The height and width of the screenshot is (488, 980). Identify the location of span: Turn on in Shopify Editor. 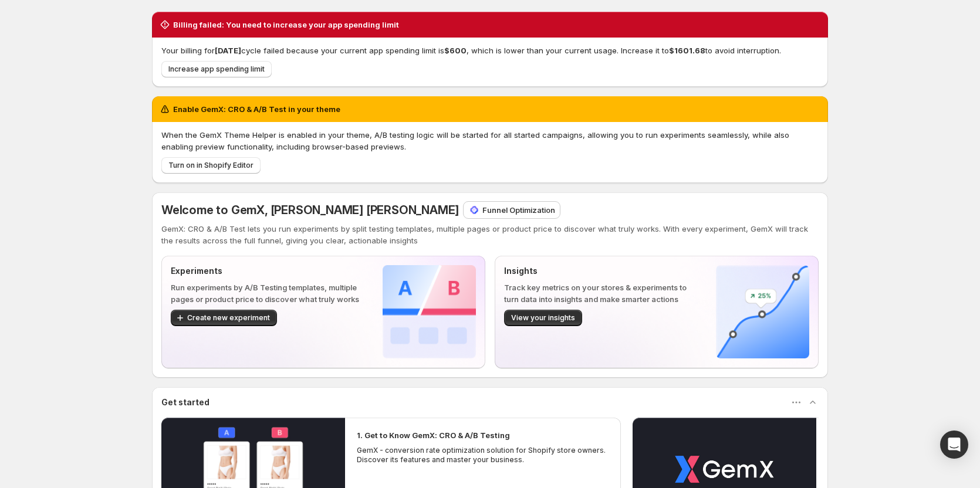
(211, 165).